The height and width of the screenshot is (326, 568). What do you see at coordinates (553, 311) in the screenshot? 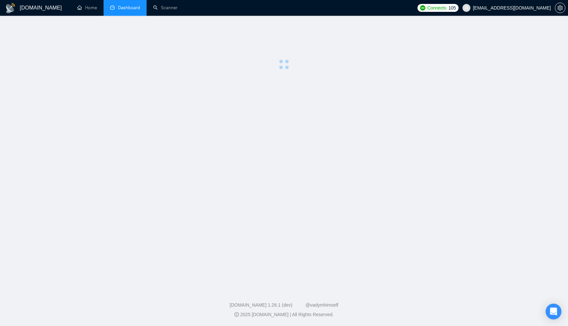
I see `div: Open Intercom Messenger` at bounding box center [553, 311].